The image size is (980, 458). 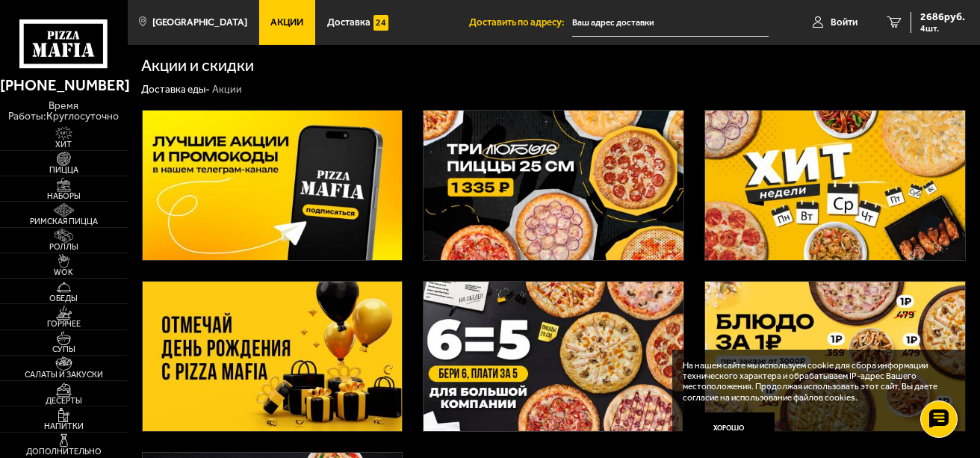 What do you see at coordinates (227, 89) in the screenshot?
I see `div: Акции` at bounding box center [227, 89].